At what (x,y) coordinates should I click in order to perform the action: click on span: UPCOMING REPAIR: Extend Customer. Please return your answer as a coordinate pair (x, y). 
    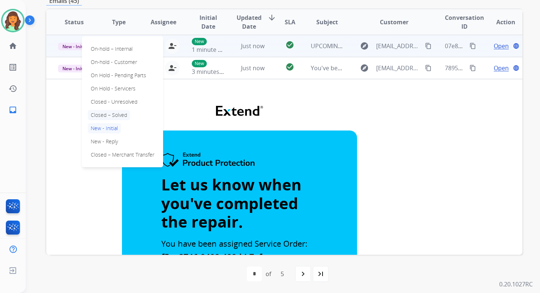
    Looking at the image, I should click on (363, 46).